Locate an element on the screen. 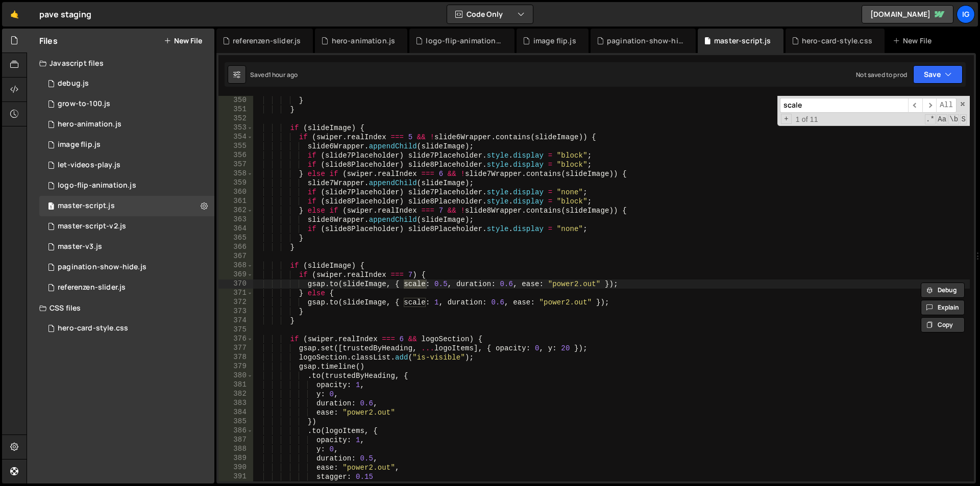 Image resolution: width=980 pixels, height=486 pixels. div: 366 is located at coordinates (236, 248).